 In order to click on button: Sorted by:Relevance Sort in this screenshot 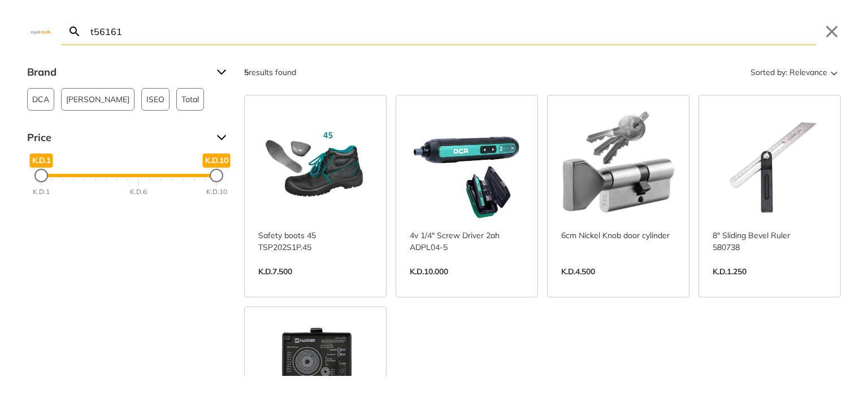, I will do `click(794, 72)`.